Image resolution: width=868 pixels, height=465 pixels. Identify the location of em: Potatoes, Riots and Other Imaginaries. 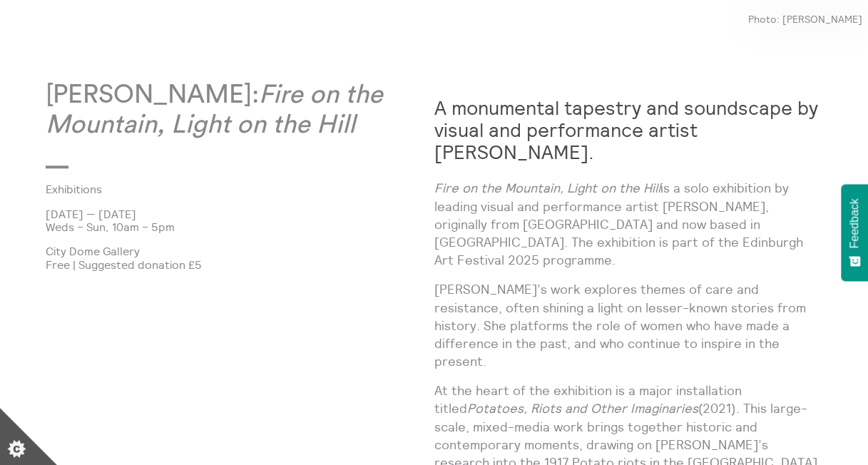
(583, 408).